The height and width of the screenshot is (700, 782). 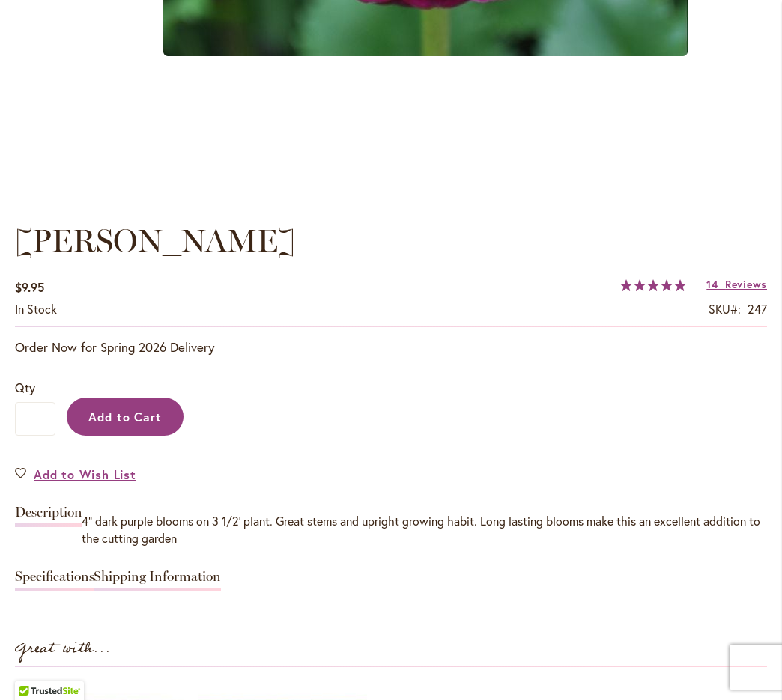 I want to click on div: Detailed Product Info, so click(x=391, y=548).